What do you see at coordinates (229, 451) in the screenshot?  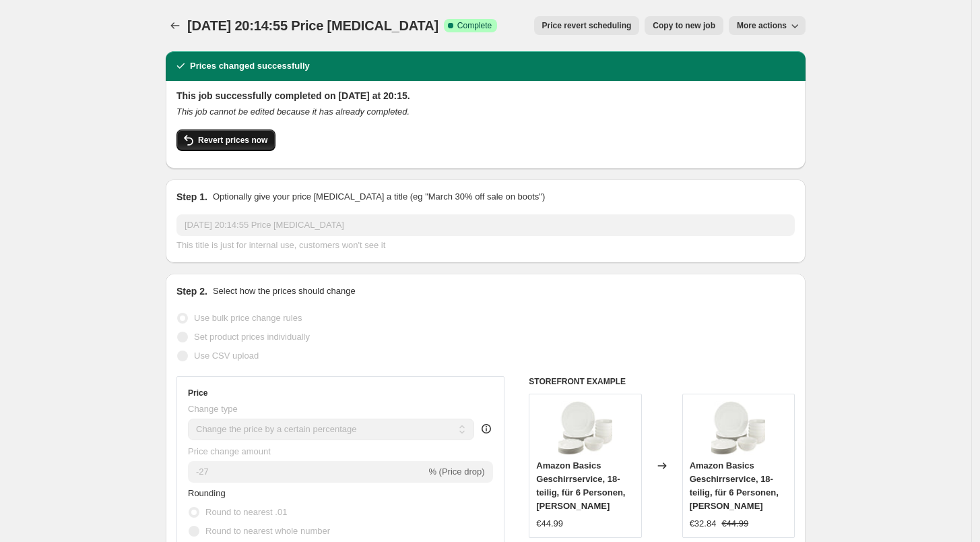 I see `span: Price change amount` at bounding box center [229, 451].